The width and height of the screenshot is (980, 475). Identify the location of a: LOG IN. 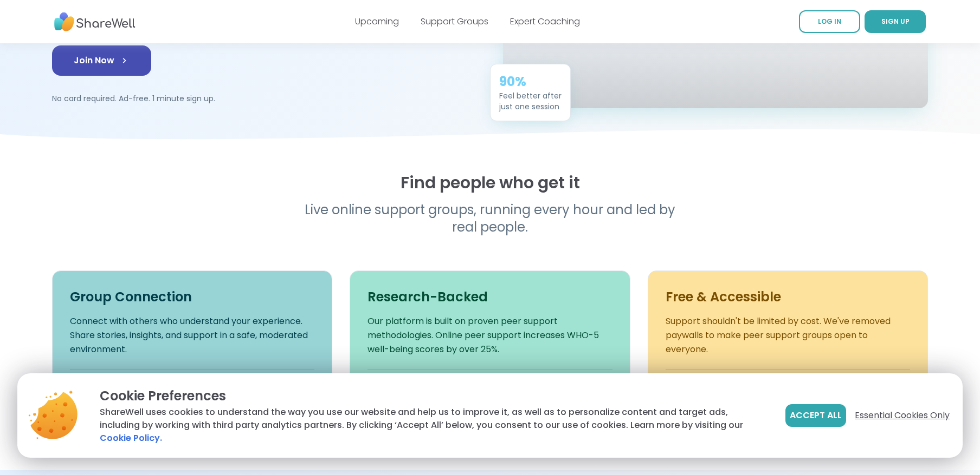
(829, 21).